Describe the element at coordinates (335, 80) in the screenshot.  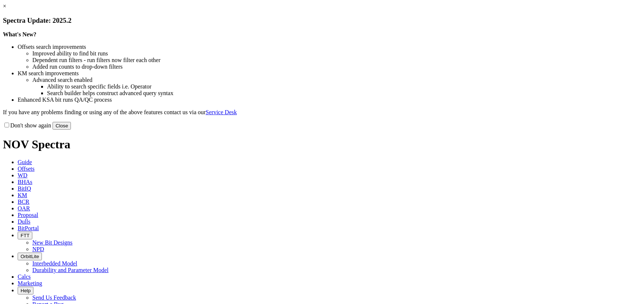
I see `li: Advanced search enabled` at that location.